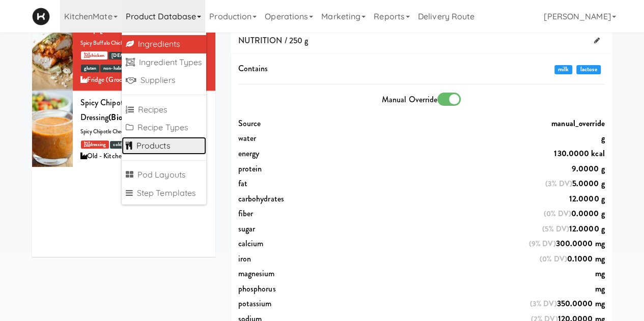  I want to click on span: gluten, so click(90, 68).